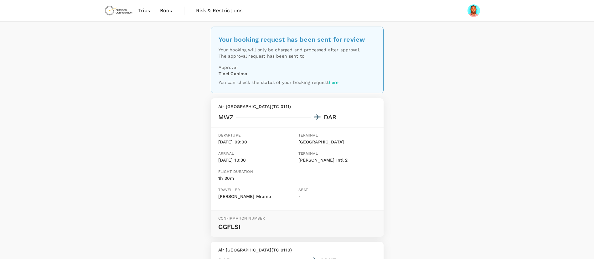 Image resolution: width=594 pixels, height=259 pixels. I want to click on div: Your booking request has been sent for review, so click(297, 39).